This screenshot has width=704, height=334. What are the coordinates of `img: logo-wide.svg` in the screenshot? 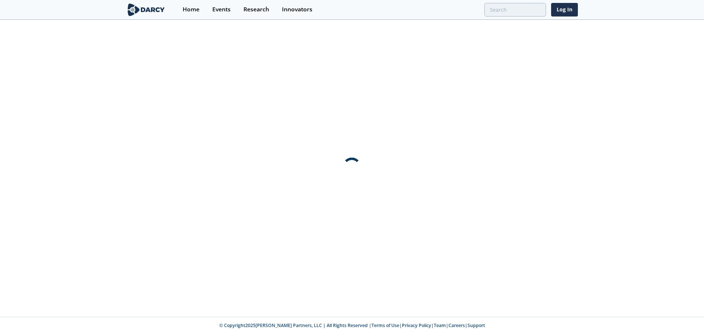 It's located at (146, 10).